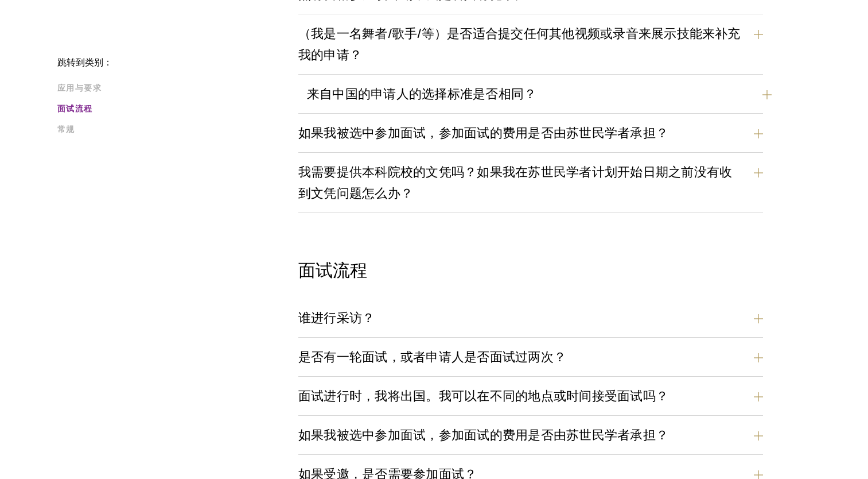 Image resolution: width=868 pixels, height=479 pixels. What do you see at coordinates (530, 356) in the screenshot?
I see `button: 是否有一轮面试，或者申请人是否面试过两次？` at bounding box center [530, 356].